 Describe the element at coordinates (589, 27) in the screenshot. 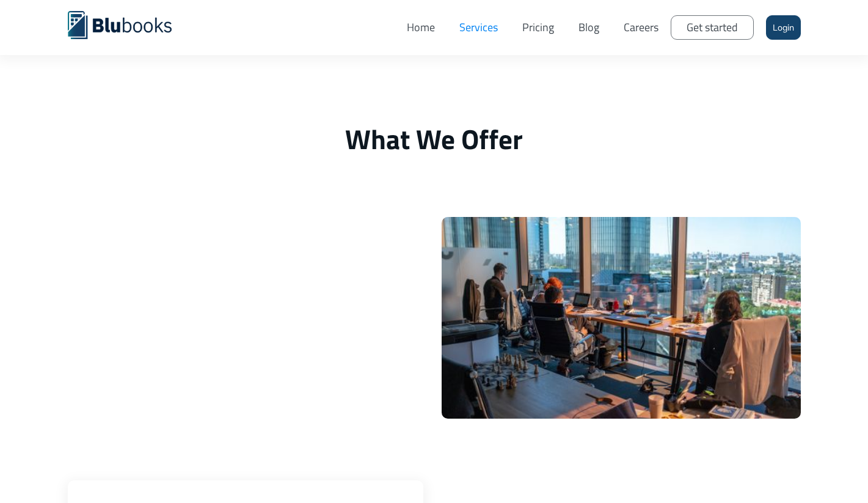

I see `a: Blog` at that location.